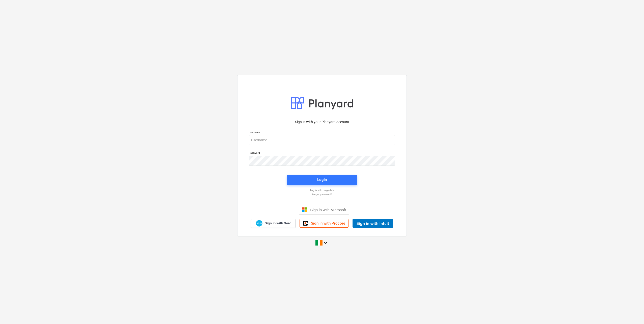 The width and height of the screenshot is (644, 324). Describe the element at coordinates (322, 153) in the screenshot. I see `p: Password` at that location.